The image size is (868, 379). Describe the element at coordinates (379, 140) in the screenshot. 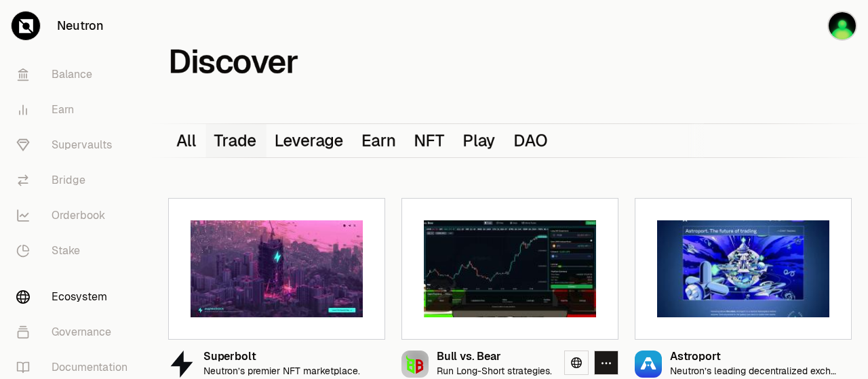

I see `button: Earn` at that location.